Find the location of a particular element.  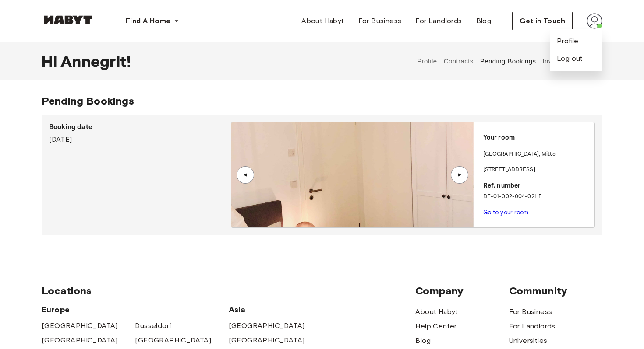

div: user profile tabs is located at coordinates (509, 61).